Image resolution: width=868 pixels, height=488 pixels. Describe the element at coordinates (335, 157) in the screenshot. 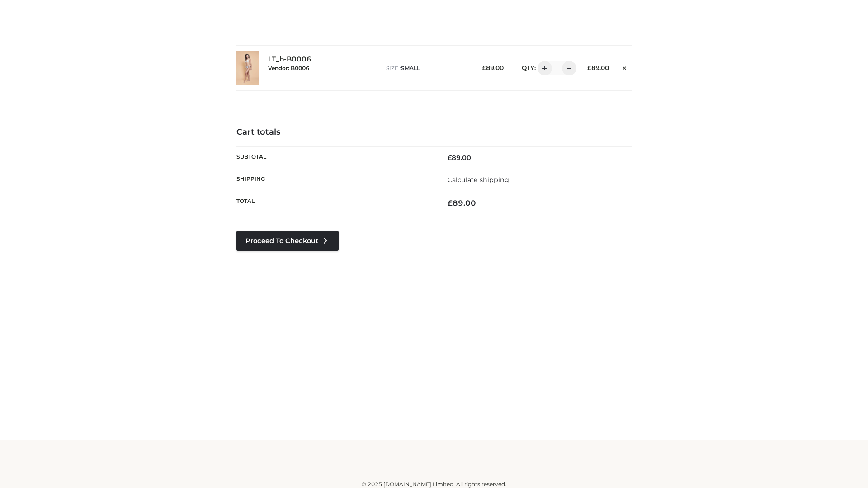

I see `th: Subtotal` at that location.